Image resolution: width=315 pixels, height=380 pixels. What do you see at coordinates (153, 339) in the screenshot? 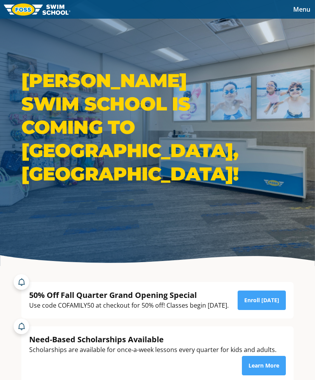
I see `div: Need-Based Scholarships Available` at bounding box center [153, 339].